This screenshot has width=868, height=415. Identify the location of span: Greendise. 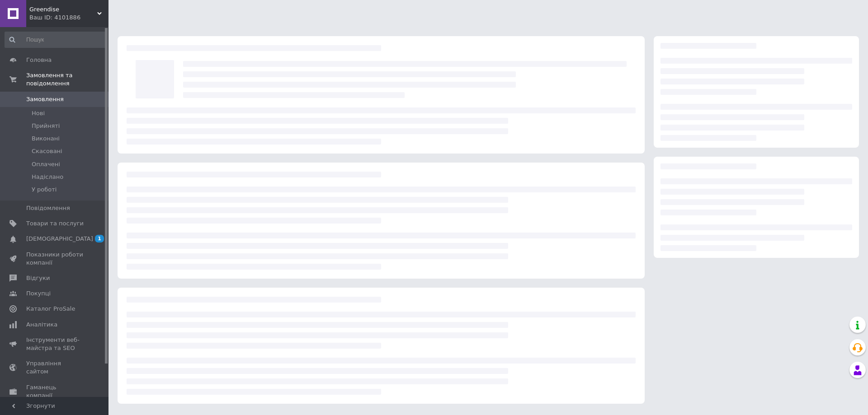
(63, 10).